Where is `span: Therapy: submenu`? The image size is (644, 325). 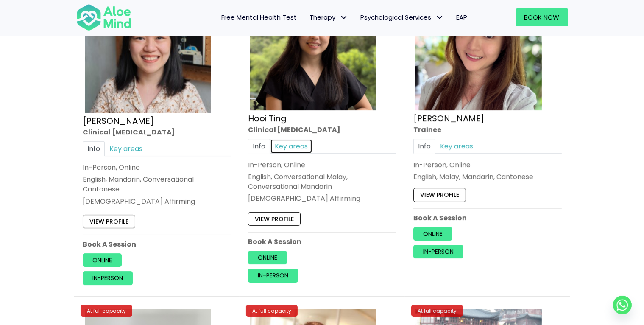 span: Therapy: submenu is located at coordinates (344, 17).